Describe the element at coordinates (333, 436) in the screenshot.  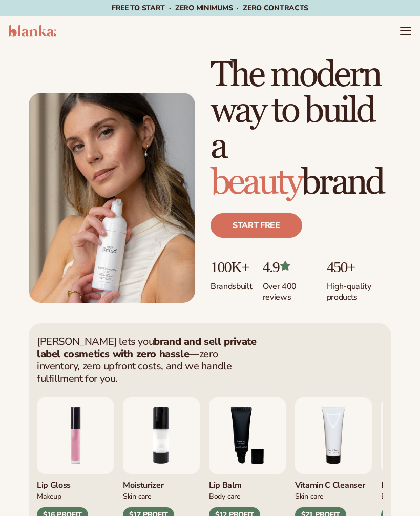
I see `img: Vitamin c cleanser.` at that location.